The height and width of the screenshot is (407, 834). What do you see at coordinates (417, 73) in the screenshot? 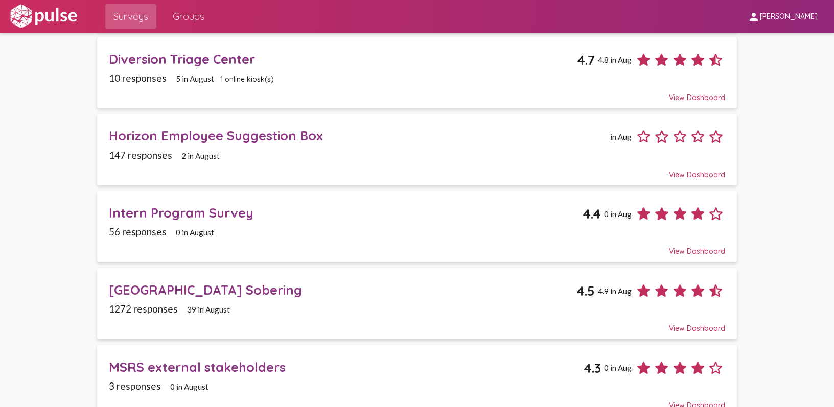
I see `a: Diversion Triage Center4.74.8 in Aug10 responses5 in August1 online kiosk(s)View Dashboard` at bounding box center [417, 73].